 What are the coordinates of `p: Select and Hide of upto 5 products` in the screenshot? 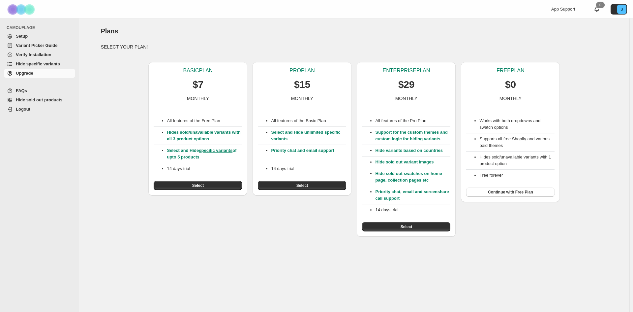 It's located at (205, 154).